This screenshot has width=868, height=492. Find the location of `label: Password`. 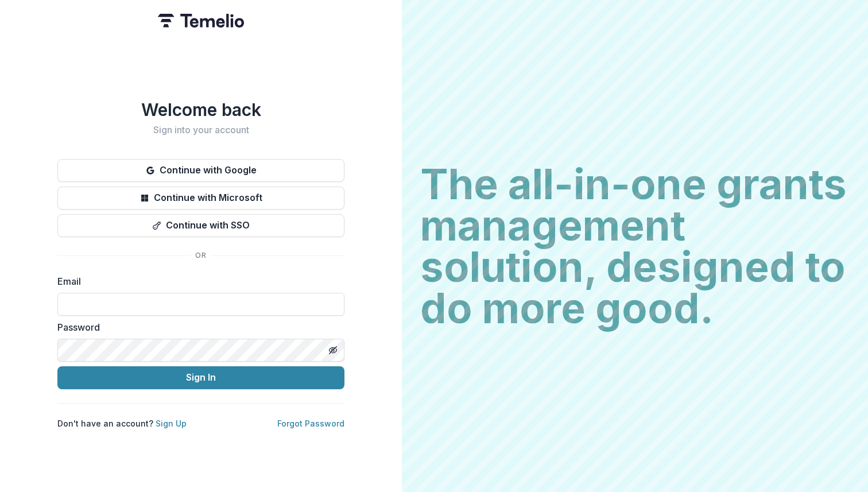

label: Password is located at coordinates (198, 327).